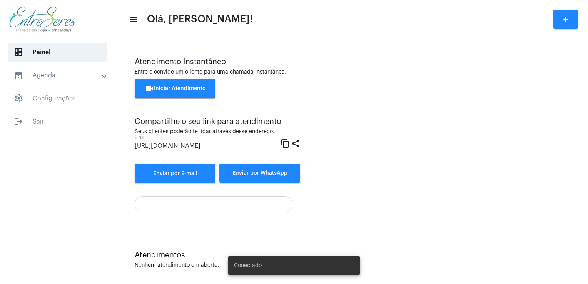 The image size is (588, 284). What do you see at coordinates (352, 255) in the screenshot?
I see `div: Atendimentos` at bounding box center [352, 255].